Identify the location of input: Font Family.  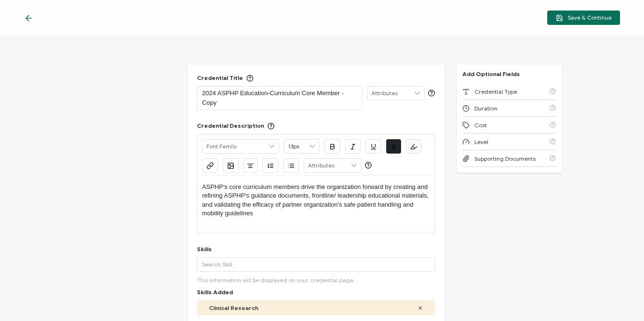
(241, 147).